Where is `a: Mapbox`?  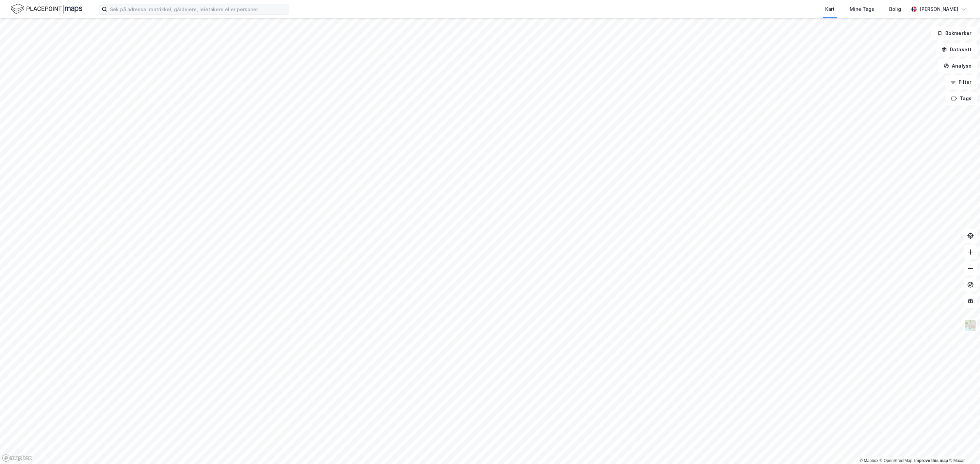 a: Mapbox is located at coordinates (869, 461).